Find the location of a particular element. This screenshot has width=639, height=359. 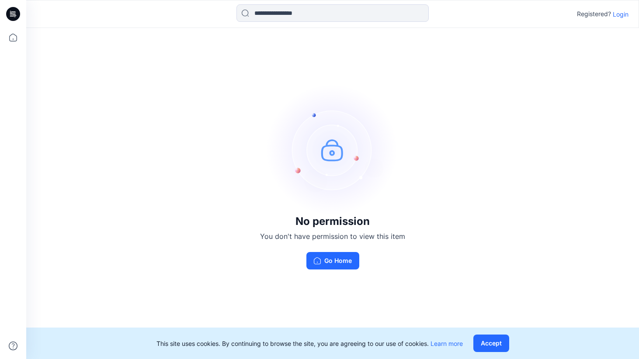

p: This site uses cookies. By continuing to browse the site, you are agreeing to our use of cookies. is located at coordinates (309, 343).